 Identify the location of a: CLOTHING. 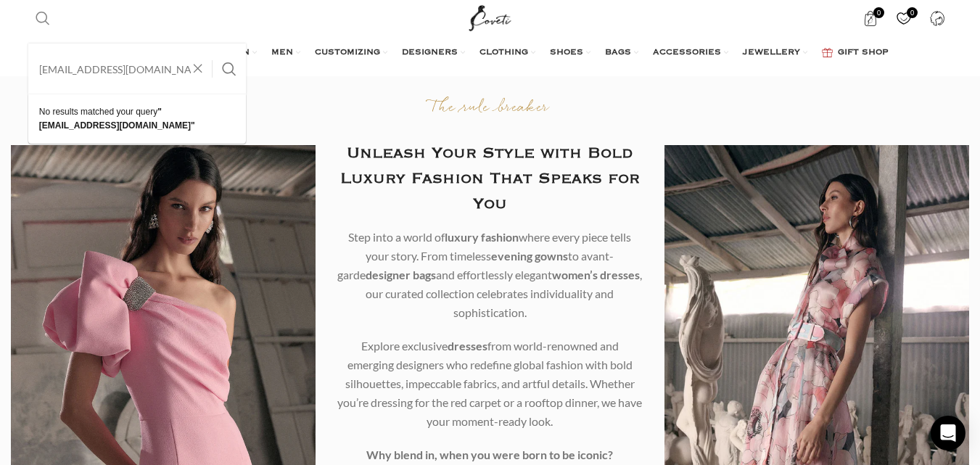
(507, 53).